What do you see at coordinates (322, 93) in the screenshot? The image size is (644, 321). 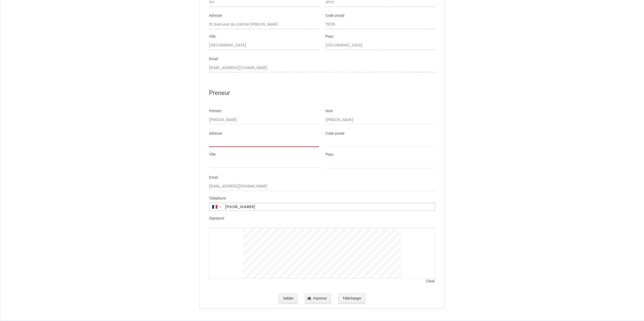 I see `h2: Preneur` at bounding box center [322, 93].